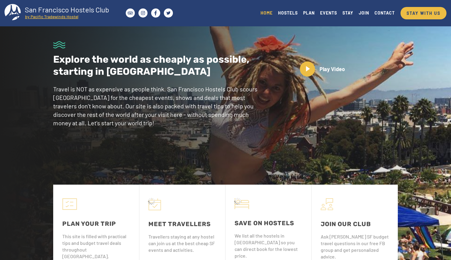 The width and height of the screenshot is (451, 260). What do you see at coordinates (384, 13) in the screenshot?
I see `a: CONTACT` at bounding box center [384, 13].